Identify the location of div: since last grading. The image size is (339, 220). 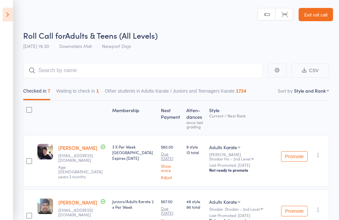
(195, 124).